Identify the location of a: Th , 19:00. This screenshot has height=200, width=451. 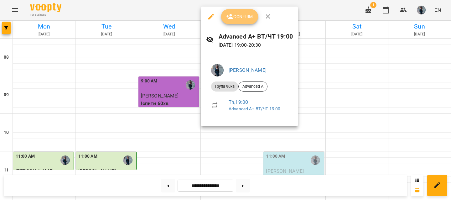
(238, 102).